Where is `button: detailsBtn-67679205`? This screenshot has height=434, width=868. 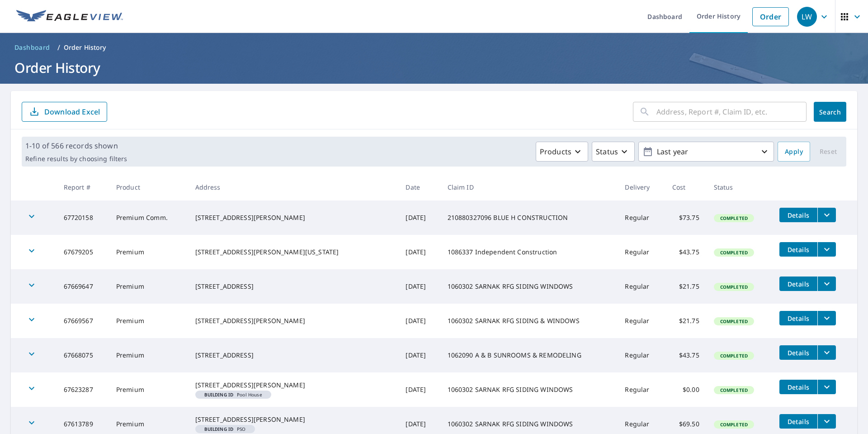 button: detailsBtn-67679205 is located at coordinates (799, 249).